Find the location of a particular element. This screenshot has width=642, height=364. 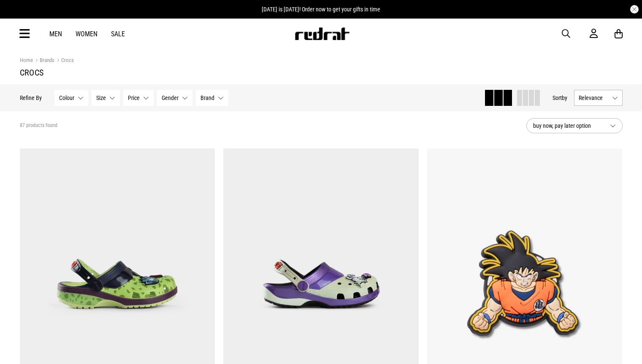

a: Women is located at coordinates (86, 34).